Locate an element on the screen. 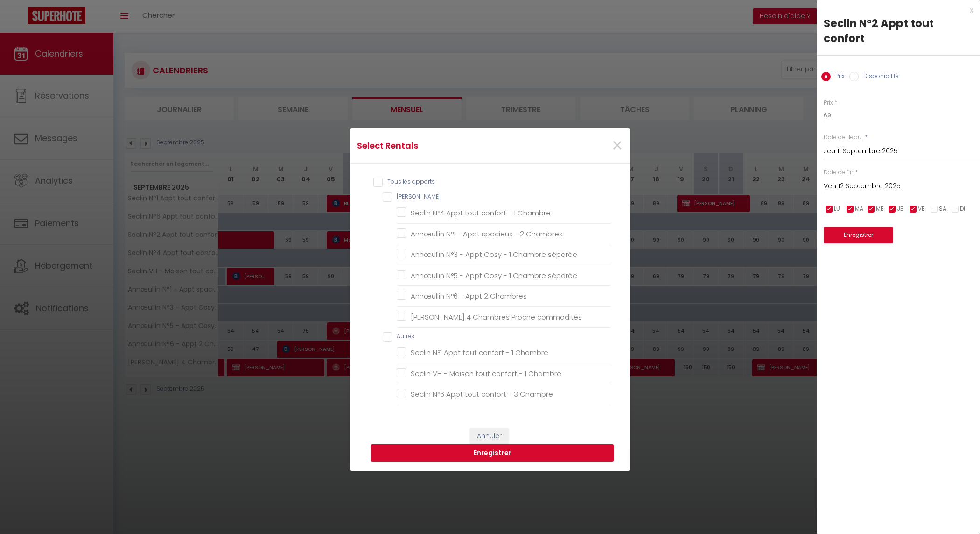 The image size is (980, 534). span: SA is located at coordinates (943, 209).